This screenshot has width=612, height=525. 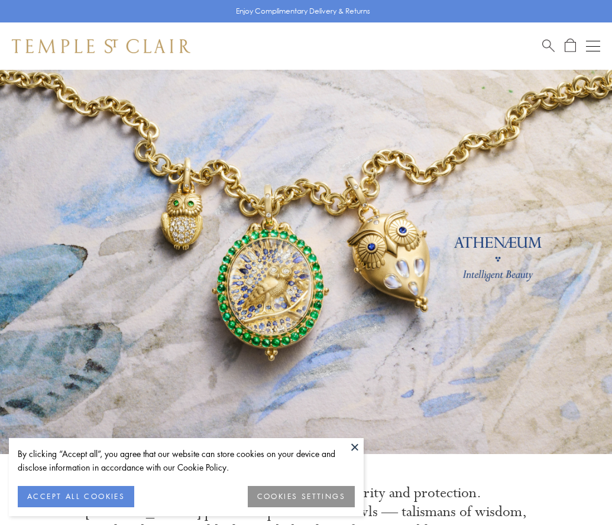 What do you see at coordinates (593, 46) in the screenshot?
I see `button: Open navigation` at bounding box center [593, 46].